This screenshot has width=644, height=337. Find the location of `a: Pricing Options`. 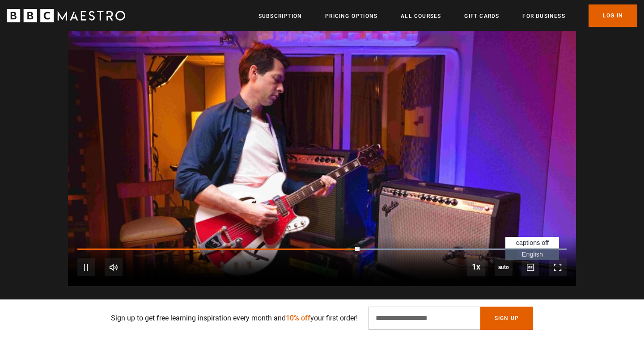

a: Pricing Options is located at coordinates (351, 16).